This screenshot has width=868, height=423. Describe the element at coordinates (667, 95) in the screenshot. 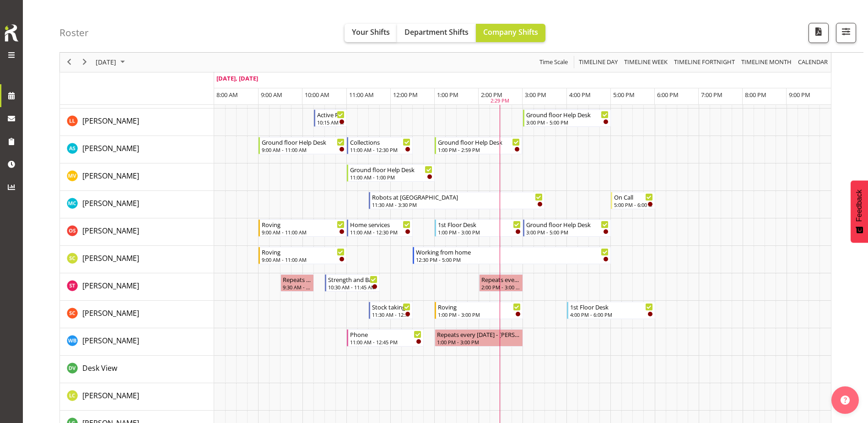

I see `span: 6:00 PM` at that location.